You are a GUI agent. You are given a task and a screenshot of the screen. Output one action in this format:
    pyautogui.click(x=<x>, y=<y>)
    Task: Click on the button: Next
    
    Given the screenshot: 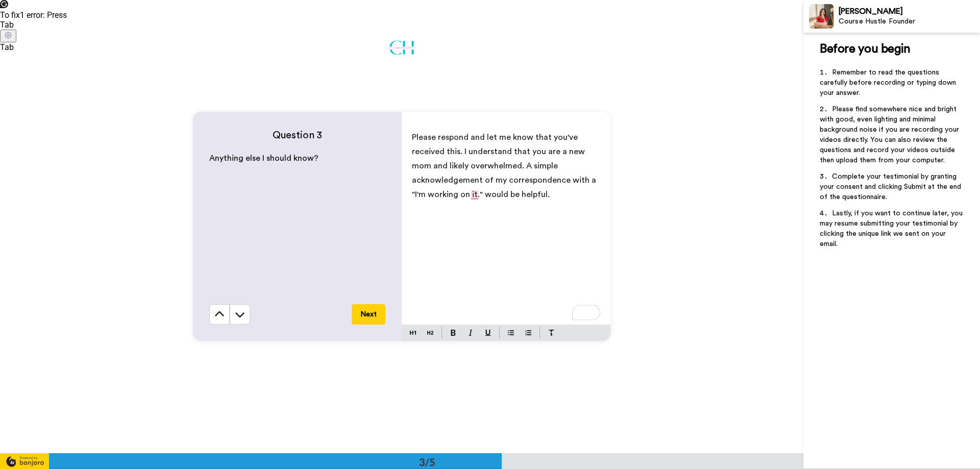 What is the action you would take?
    pyautogui.click(x=368, y=314)
    